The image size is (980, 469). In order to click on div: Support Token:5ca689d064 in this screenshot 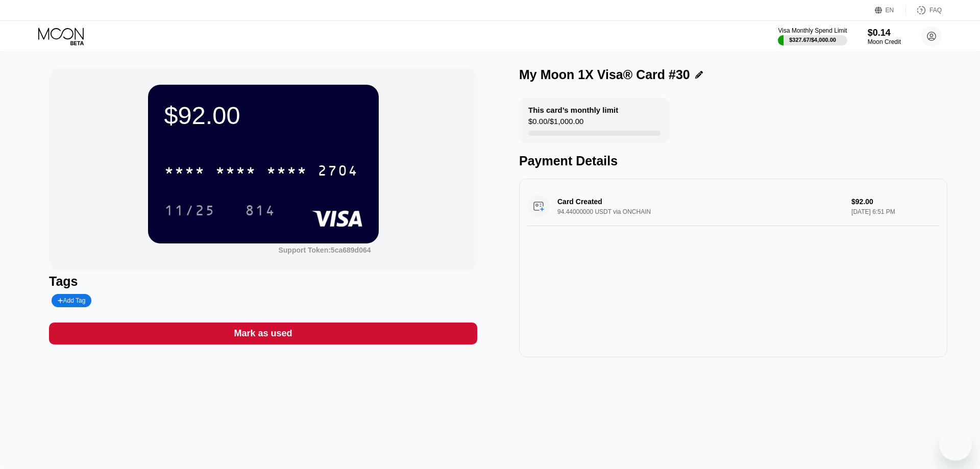, I will do `click(324, 250)`.